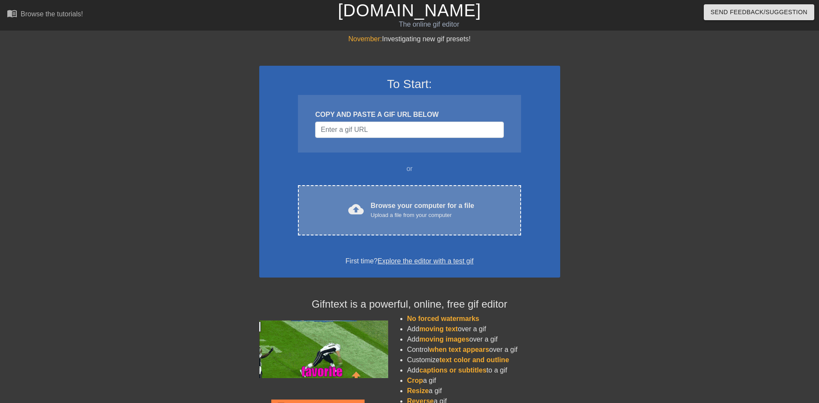 The image size is (819, 403). Describe the element at coordinates (425, 261) in the screenshot. I see `a: Explore the editor with a test gif` at that location.